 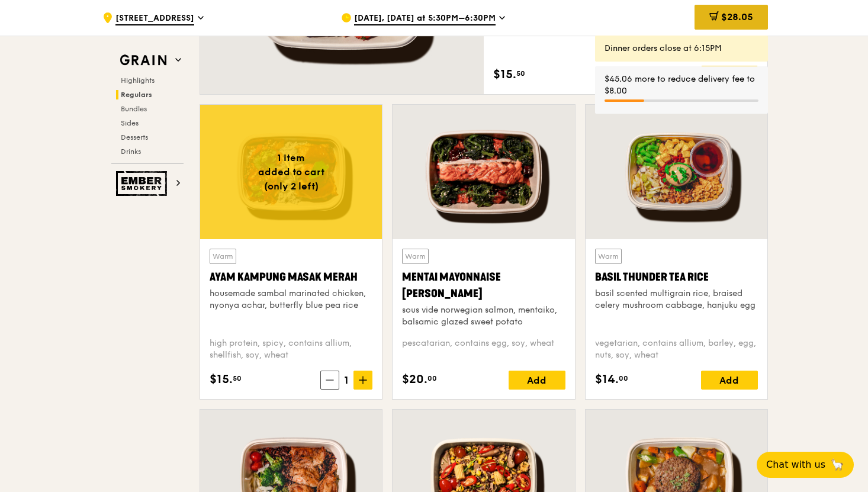 I want to click on img: Ember Smokery web logo, so click(x=144, y=184).